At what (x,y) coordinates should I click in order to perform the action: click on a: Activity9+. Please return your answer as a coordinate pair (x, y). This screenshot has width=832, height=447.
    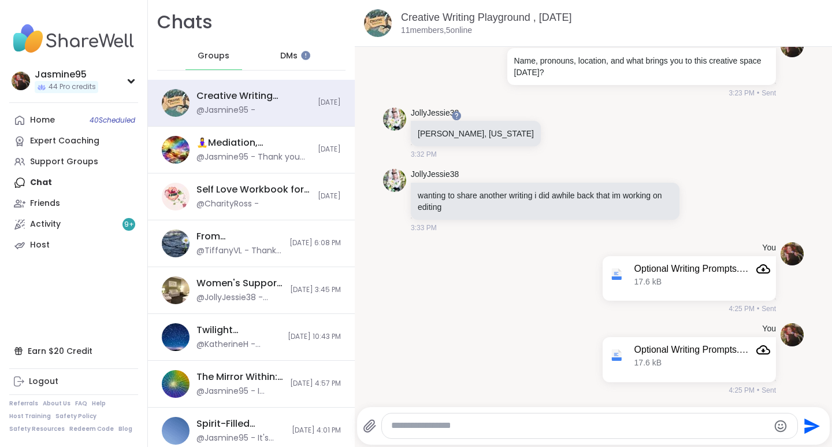
    Looking at the image, I should click on (73, 224).